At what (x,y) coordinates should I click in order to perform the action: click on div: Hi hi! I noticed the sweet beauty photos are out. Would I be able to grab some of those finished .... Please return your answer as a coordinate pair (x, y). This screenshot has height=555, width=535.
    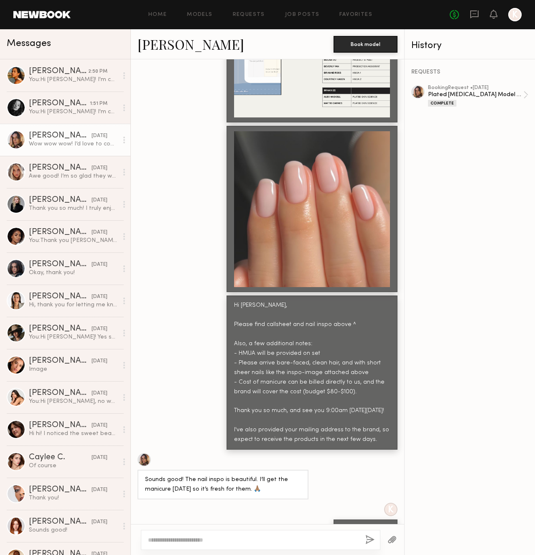
    Looking at the image, I should click on (73, 433).